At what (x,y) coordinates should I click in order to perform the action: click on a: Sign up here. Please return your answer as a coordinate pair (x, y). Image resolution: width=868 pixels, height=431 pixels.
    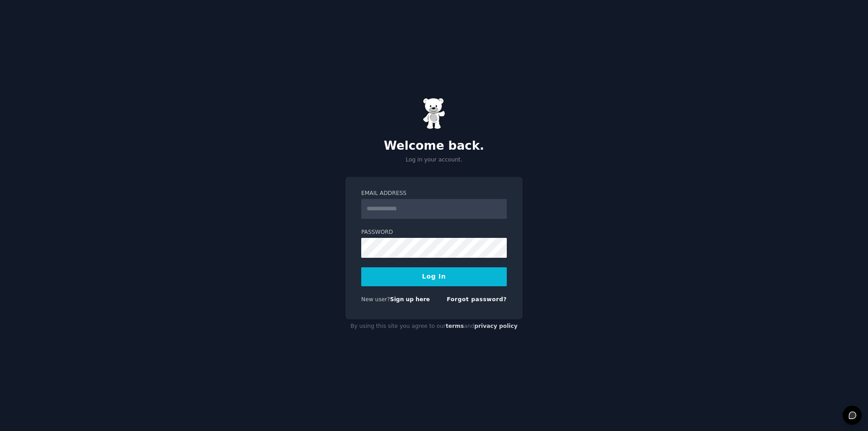
    Looking at the image, I should click on (410, 299).